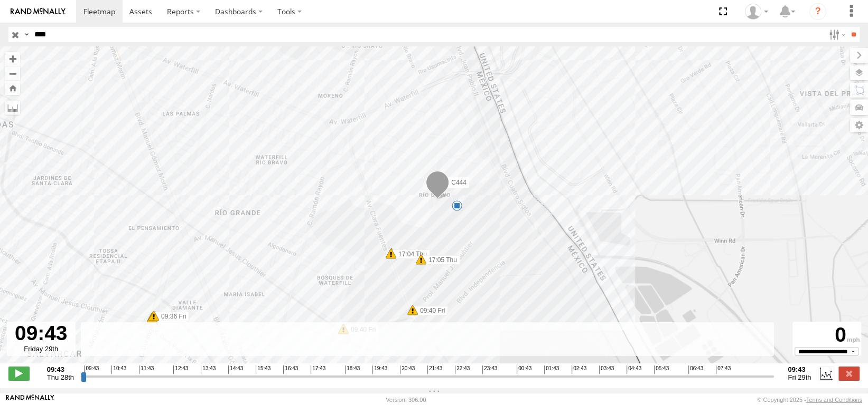 The image size is (868, 405). What do you see at coordinates (661, 370) in the screenshot?
I see `span: 05:43` at bounding box center [661, 370].